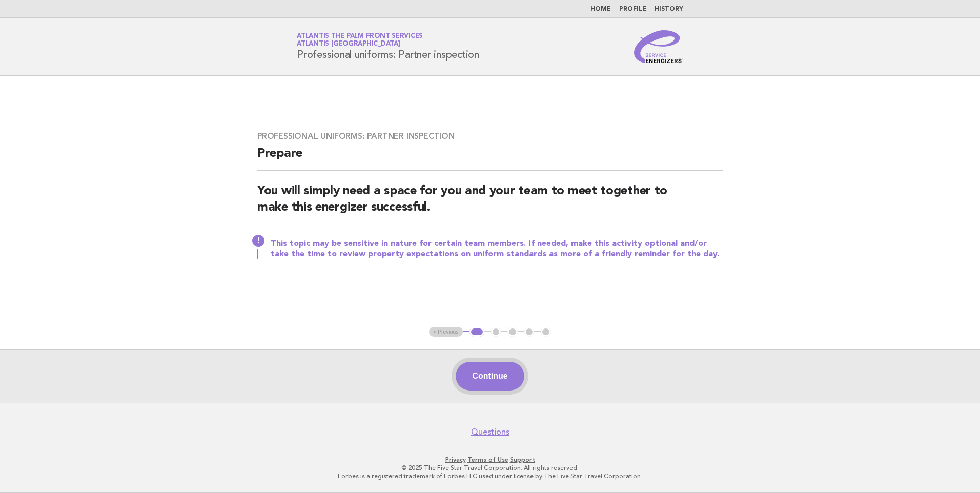 Image resolution: width=980 pixels, height=493 pixels. What do you see at coordinates (456, 460) in the screenshot?
I see `a: Privacy` at bounding box center [456, 460].